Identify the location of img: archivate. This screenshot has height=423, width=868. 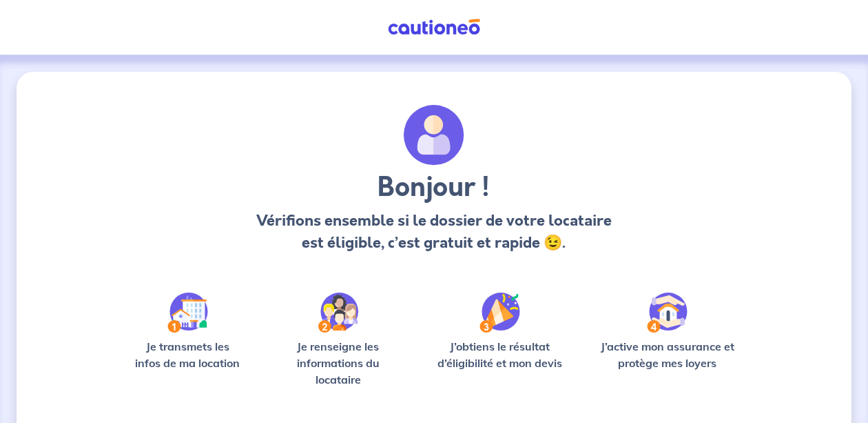
(434, 135).